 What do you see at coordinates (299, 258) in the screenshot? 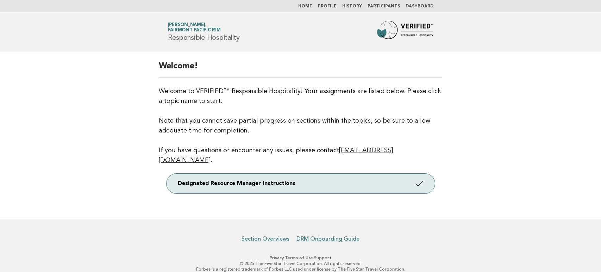
I see `a: Terms of Use` at bounding box center [299, 258].